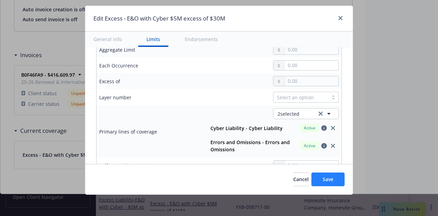 The width and height of the screenshot is (438, 216). Describe the element at coordinates (107, 39) in the screenshot. I see `button: General info` at that location.